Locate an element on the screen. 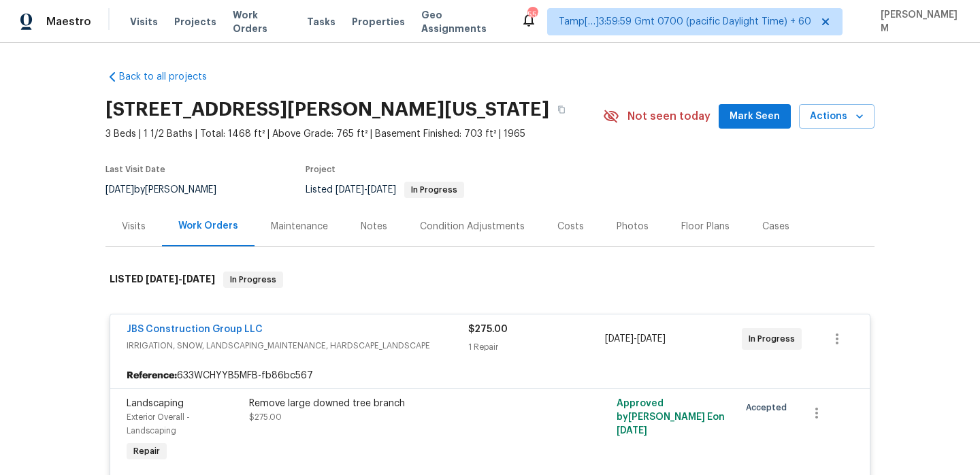  div: Floor Plans is located at coordinates (706, 226).